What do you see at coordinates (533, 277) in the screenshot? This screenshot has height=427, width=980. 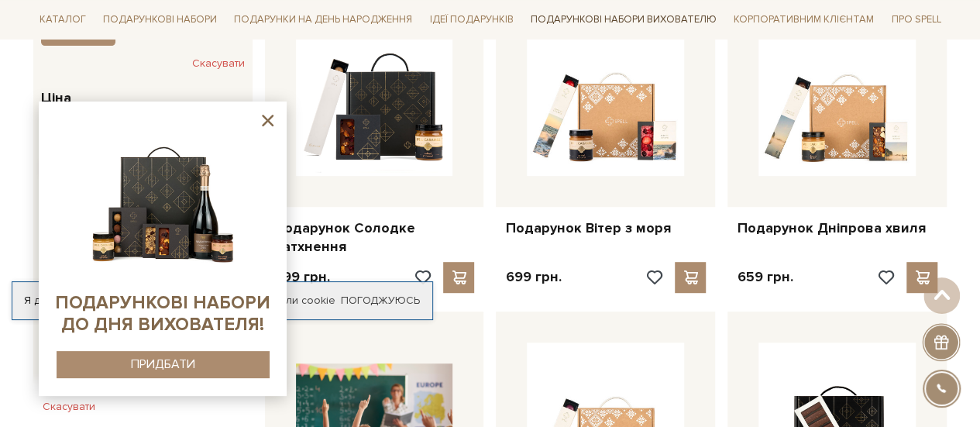 I see `p: 699 грн.` at bounding box center [533, 277].